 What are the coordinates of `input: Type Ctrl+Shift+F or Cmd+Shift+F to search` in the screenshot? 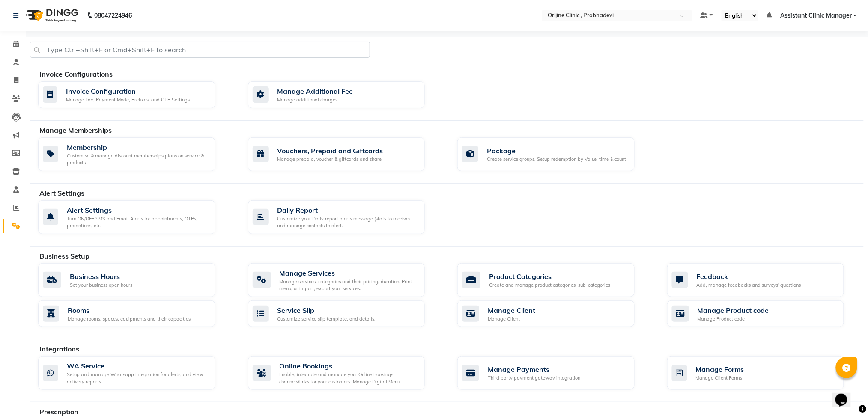 It's located at (200, 50).